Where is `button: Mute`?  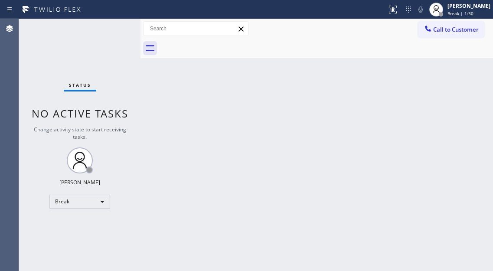
button: Mute is located at coordinates (421, 10).